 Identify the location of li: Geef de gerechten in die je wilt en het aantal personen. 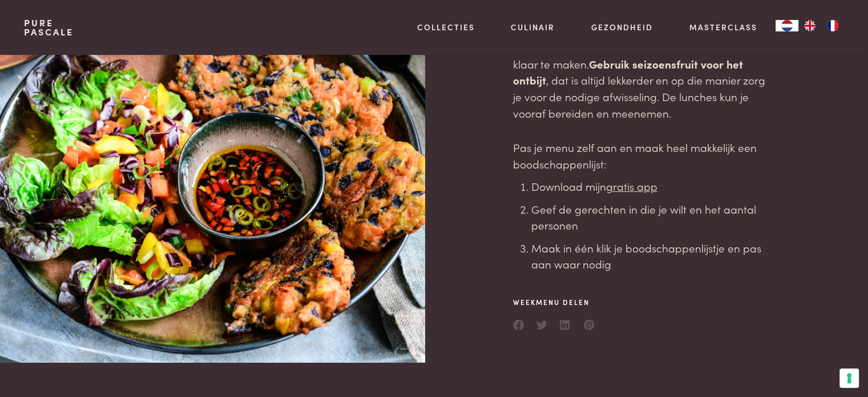
(653, 217).